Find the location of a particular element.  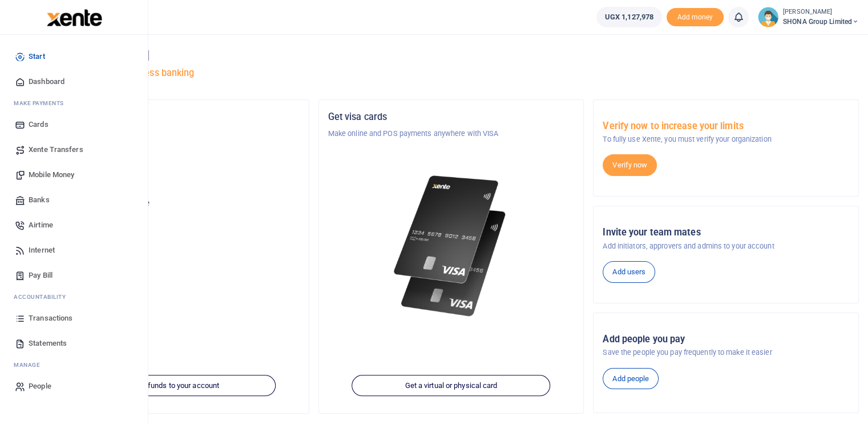

img: logo-large is located at coordinates (74, 18).